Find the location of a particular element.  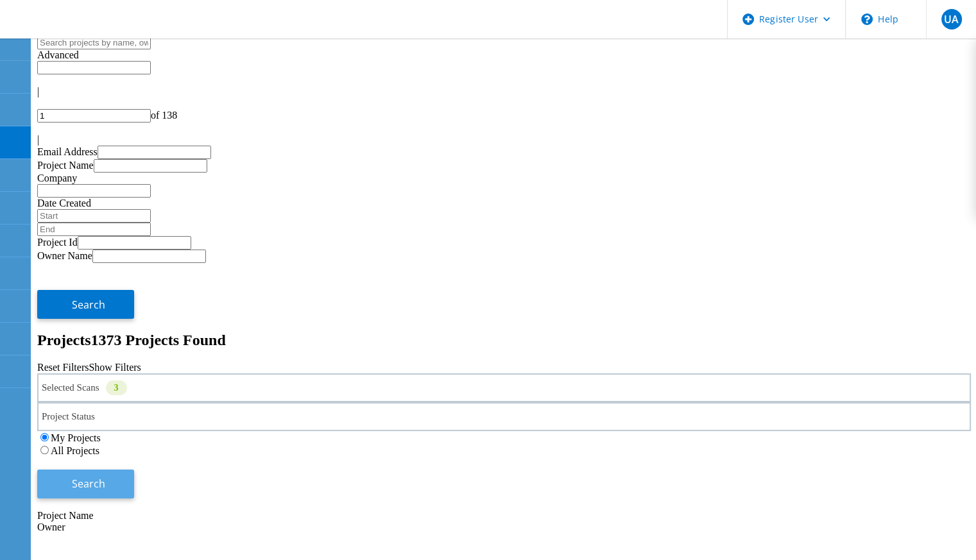

input: Search projects by name, owner, ID, company, etc is located at coordinates (94, 42).